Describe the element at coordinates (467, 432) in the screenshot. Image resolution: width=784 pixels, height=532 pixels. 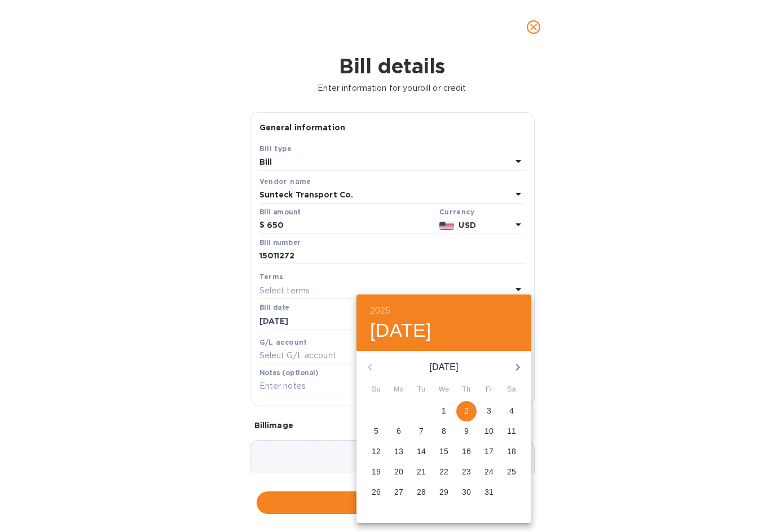
I see `button: 9` at that location.